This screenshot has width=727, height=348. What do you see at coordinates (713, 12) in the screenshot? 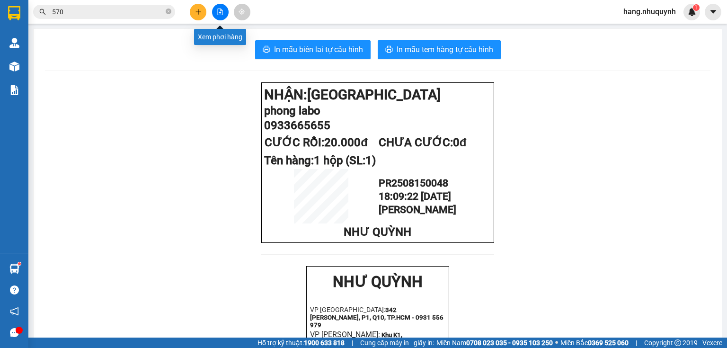
I see `button: caret-down` at bounding box center [713, 12].